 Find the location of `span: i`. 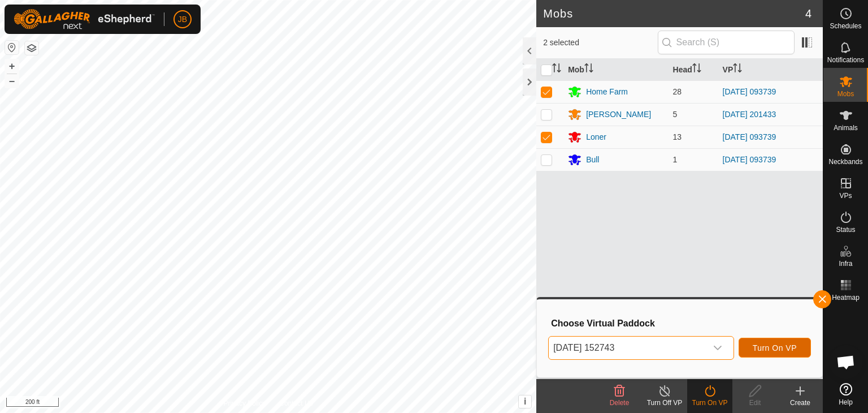

span: i is located at coordinates (525, 401).